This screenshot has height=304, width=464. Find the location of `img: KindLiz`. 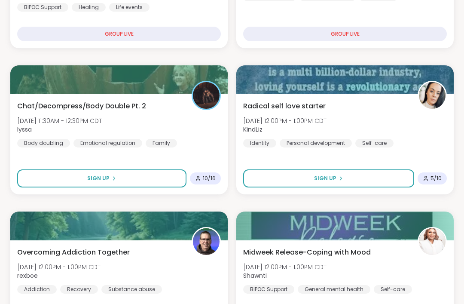

img: KindLiz is located at coordinates (432, 95).